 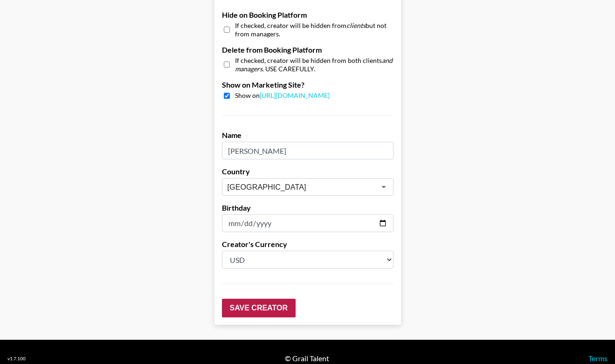 I want to click on div: © Grail Talent, so click(x=306, y=358).